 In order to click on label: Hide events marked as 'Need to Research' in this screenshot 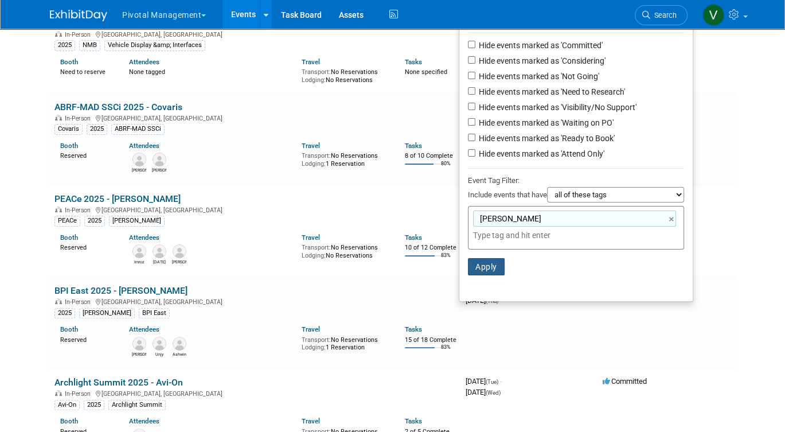, I will do `click(550, 92)`.